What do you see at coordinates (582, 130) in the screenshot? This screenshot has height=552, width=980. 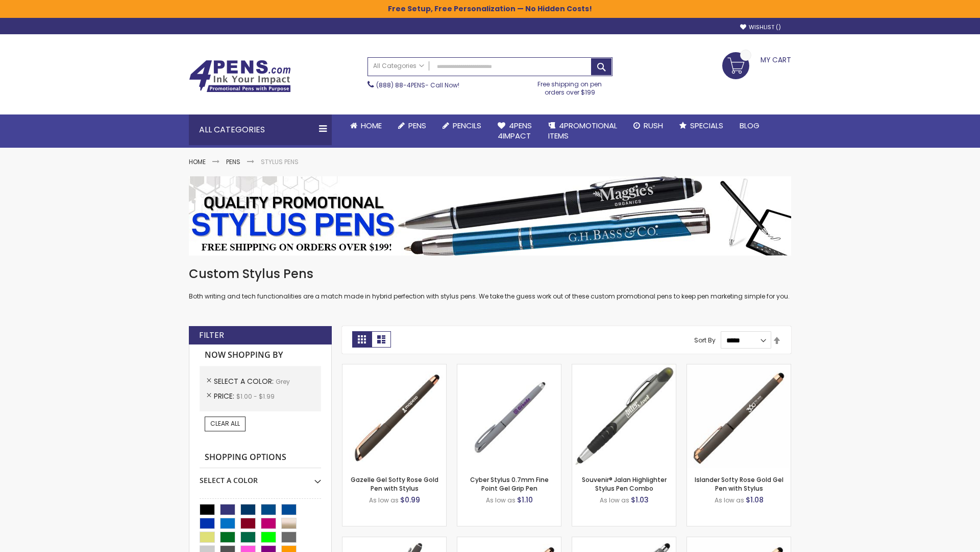 I see `a: 4PROMOTIONALITEMS` at bounding box center [582, 130].